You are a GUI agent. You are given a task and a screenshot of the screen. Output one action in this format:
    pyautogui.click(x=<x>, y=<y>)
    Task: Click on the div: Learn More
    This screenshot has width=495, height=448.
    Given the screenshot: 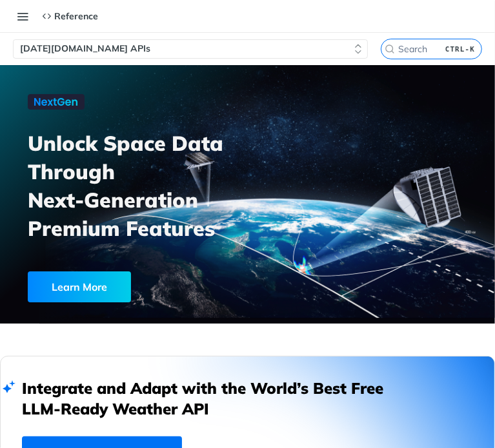 What is the action you would take?
    pyautogui.click(x=79, y=287)
    